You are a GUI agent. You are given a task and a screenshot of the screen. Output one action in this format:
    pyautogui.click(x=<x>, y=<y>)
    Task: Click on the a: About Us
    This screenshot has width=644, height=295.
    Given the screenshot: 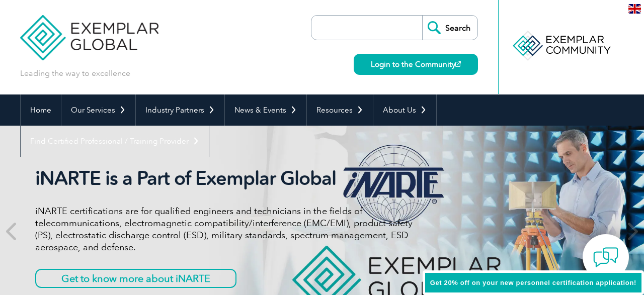 What is the action you would take?
    pyautogui.click(x=405, y=110)
    